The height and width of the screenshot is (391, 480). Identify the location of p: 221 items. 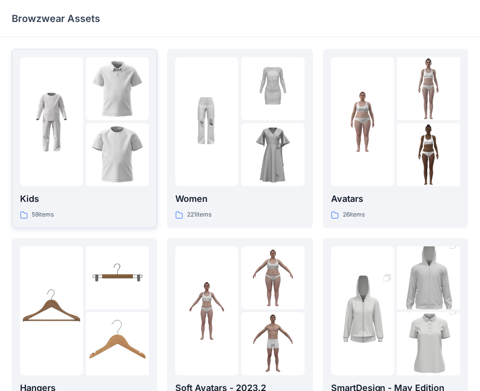
(199, 214).